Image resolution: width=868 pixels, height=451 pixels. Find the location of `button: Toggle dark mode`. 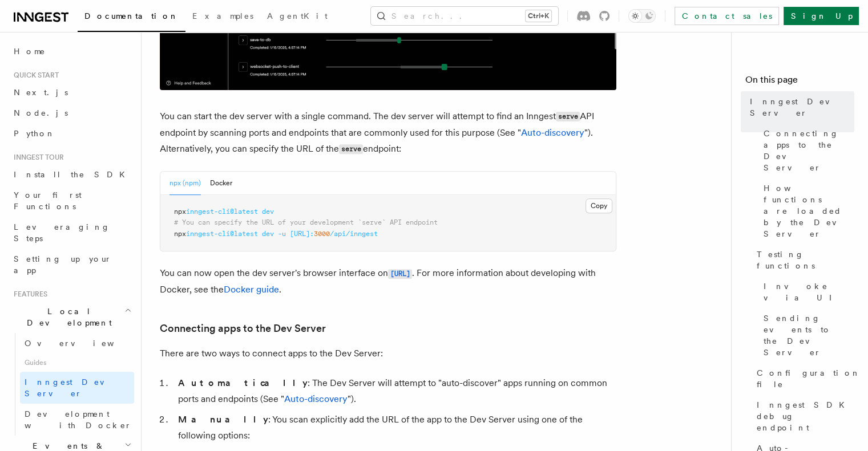

button: Toggle dark mode is located at coordinates (642, 16).